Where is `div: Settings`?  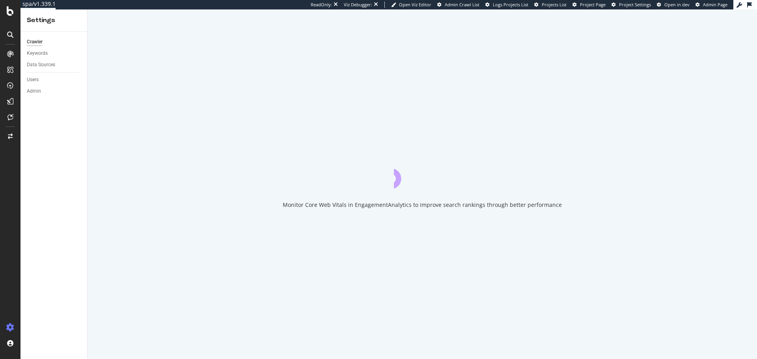
div: Settings is located at coordinates (54, 20).